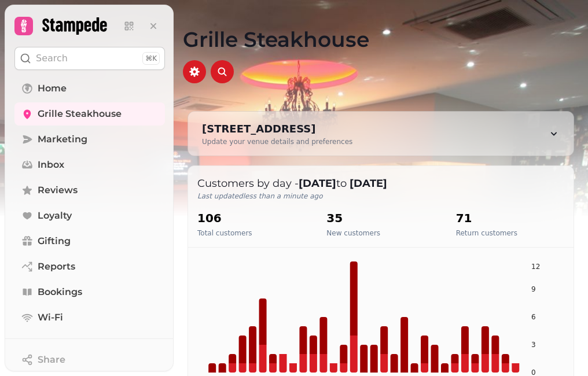  What do you see at coordinates (90, 317) in the screenshot?
I see `a: Wi-Fi` at bounding box center [90, 317].